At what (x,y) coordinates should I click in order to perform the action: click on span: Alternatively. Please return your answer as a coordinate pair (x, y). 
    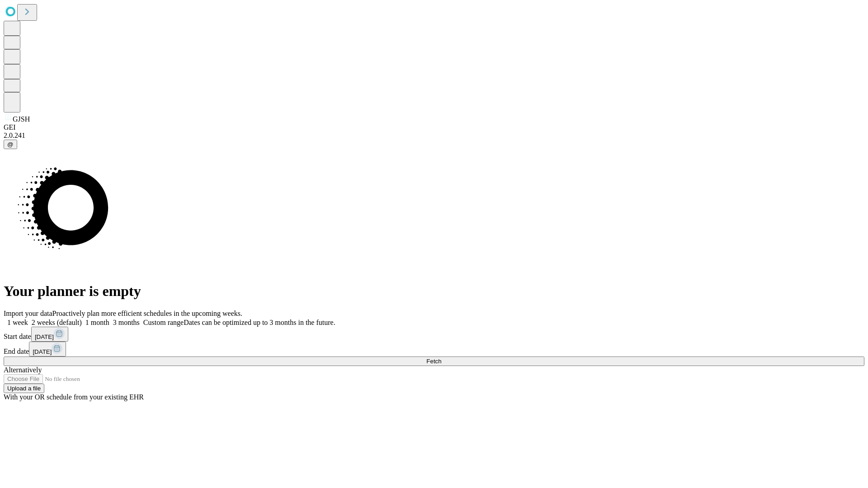
    Looking at the image, I should click on (23, 369).